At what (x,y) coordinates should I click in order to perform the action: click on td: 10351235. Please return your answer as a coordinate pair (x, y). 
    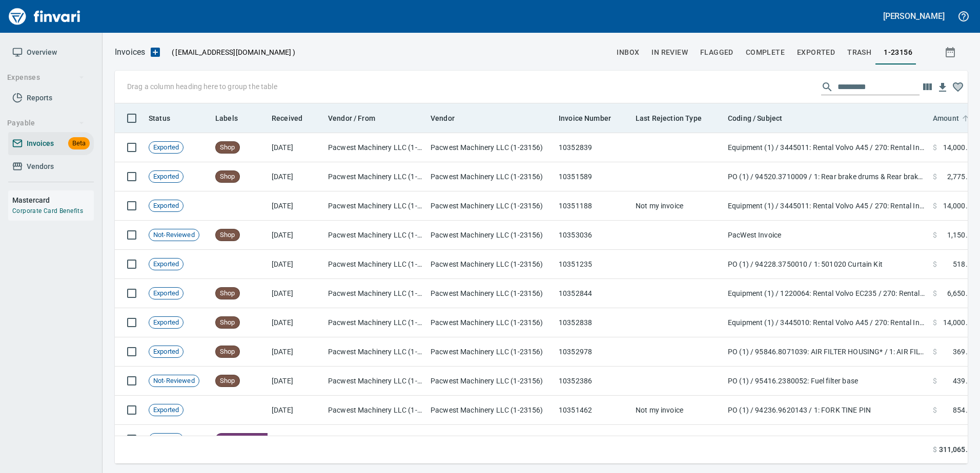
    Looking at the image, I should click on (593, 264).